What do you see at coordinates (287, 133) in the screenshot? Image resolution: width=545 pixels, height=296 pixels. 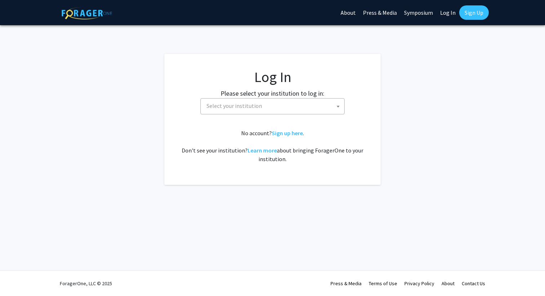 I see `a: Sign up here` at bounding box center [287, 133].